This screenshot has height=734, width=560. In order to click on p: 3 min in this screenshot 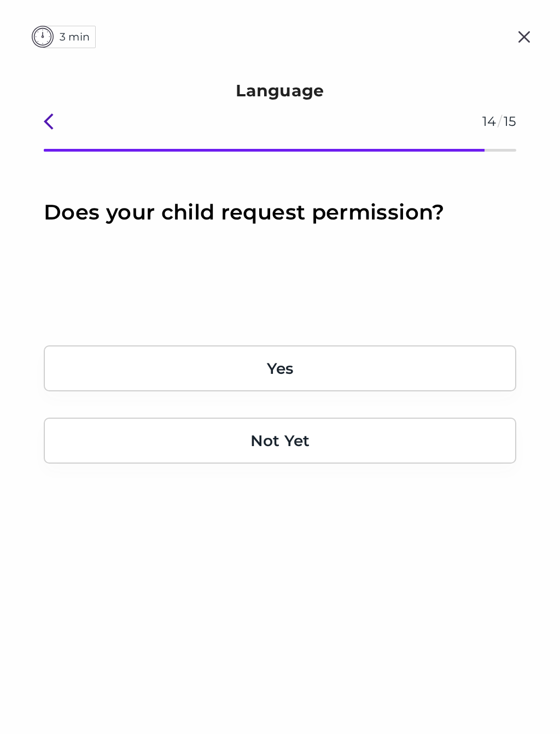, I will do `click(69, 36)`.